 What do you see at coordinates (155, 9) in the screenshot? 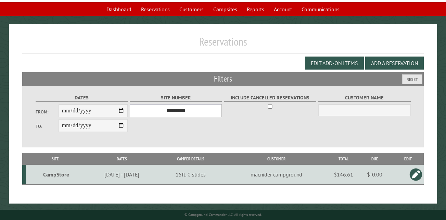
I see `a: Reservations` at bounding box center [155, 9].